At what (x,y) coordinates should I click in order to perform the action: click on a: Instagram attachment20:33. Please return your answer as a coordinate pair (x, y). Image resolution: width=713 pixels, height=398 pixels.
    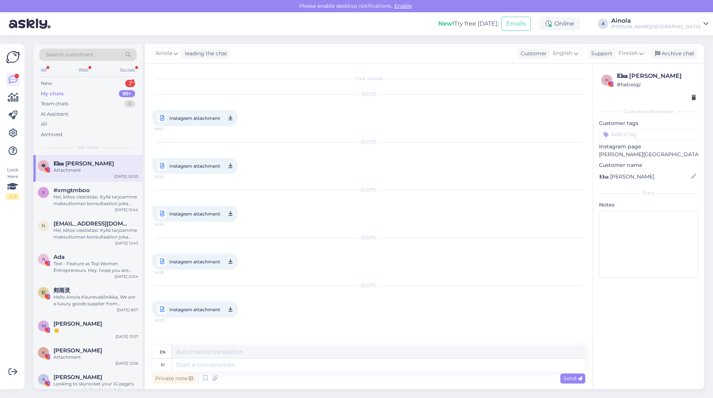
    Looking at the image, I should click on (195, 310).